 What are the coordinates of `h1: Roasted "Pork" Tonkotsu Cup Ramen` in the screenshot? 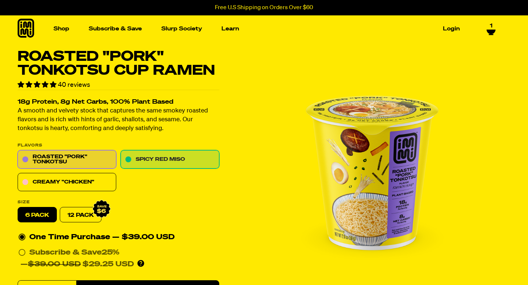 It's located at (118, 64).